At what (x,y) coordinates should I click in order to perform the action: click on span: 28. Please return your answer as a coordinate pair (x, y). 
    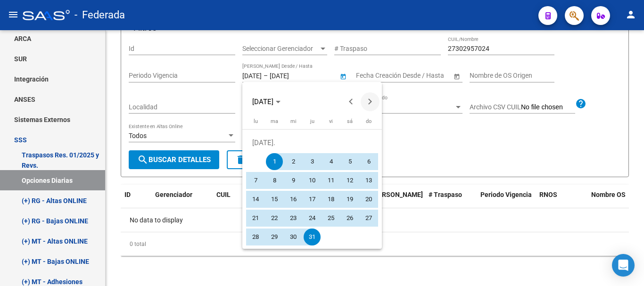
    Looking at the image, I should click on (256, 237).